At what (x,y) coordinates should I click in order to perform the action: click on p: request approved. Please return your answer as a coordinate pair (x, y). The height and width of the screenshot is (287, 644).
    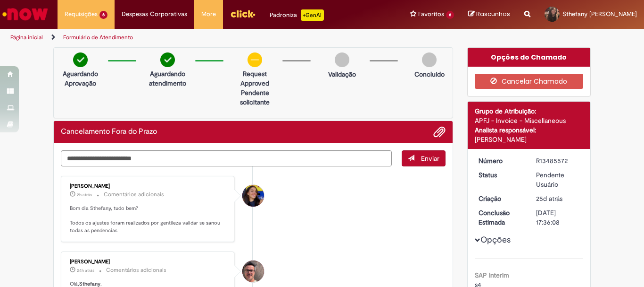
    Looking at the image, I should click on (255, 78).